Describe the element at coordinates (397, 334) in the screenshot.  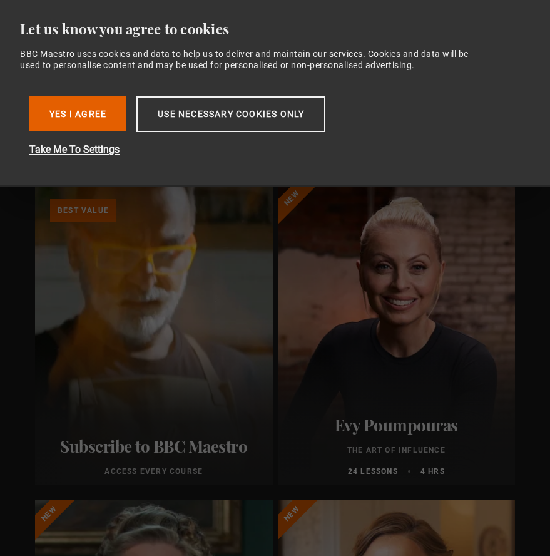
I see `a: Evy Poumpouras The Art of Influence 24 lessons 4 hrs New` at that location.